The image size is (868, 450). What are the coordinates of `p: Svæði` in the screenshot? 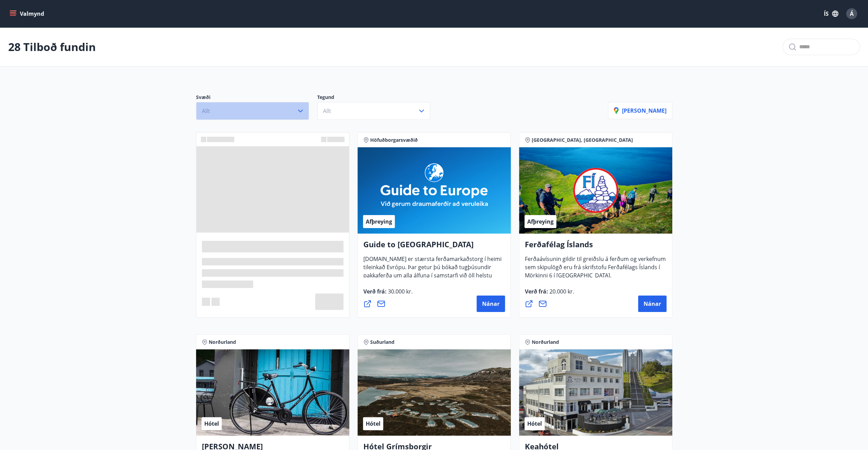 It's located at (256, 98).